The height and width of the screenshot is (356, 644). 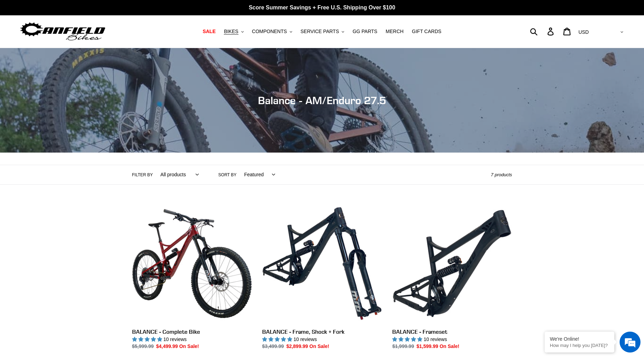 What do you see at coordinates (580, 339) in the screenshot?
I see `div: We're Online!` at bounding box center [580, 339].